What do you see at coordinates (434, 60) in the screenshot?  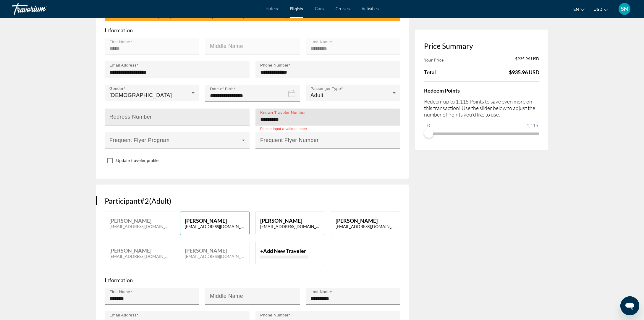 I see `span: Your Price` at bounding box center [434, 60].